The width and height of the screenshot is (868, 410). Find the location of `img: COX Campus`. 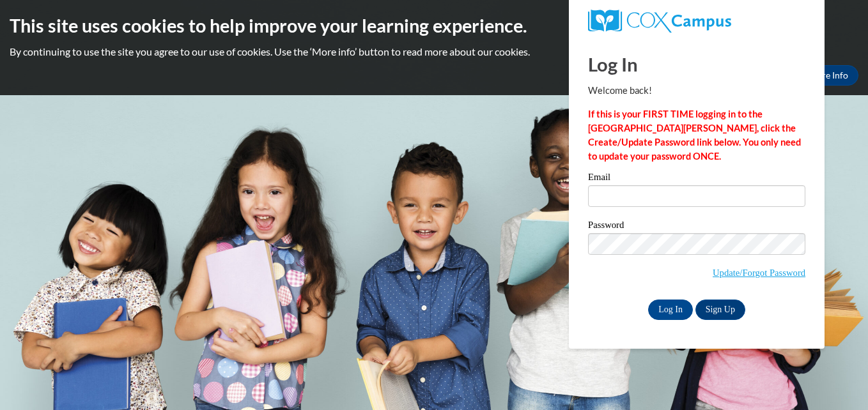

img: COX Campus is located at coordinates (660, 21).